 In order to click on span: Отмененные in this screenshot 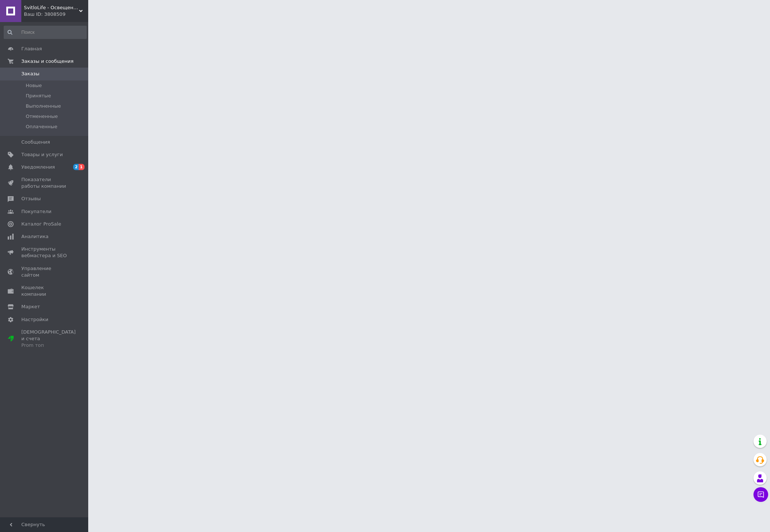, I will do `click(42, 116)`.